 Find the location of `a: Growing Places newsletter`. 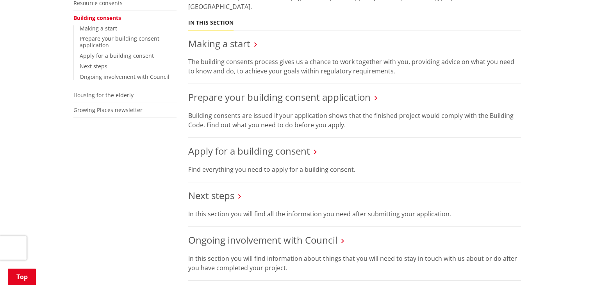

a: Growing Places newsletter is located at coordinates (108, 110).